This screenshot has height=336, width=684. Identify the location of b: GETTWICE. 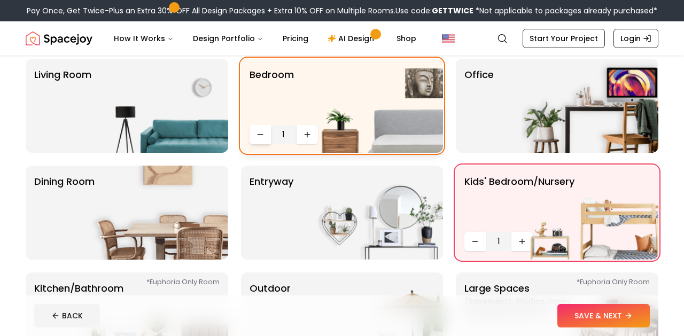
(452, 11).